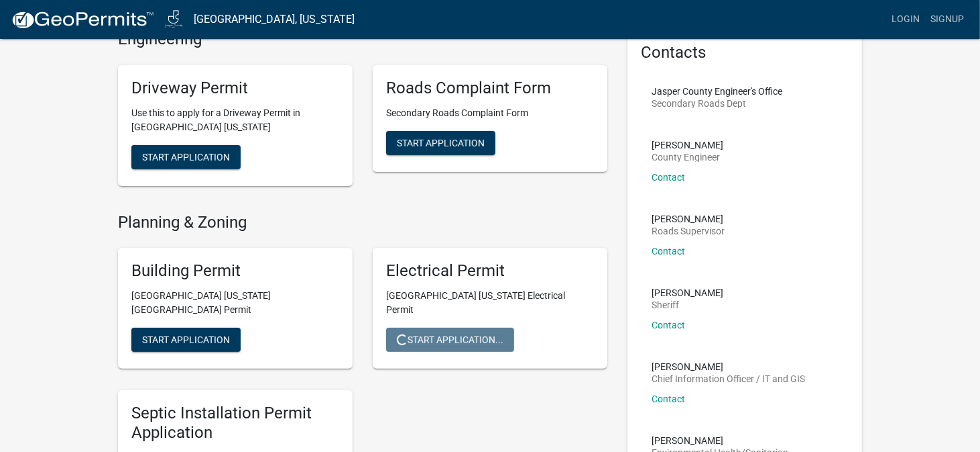 The image size is (980, 452). What do you see at coordinates (717, 92) in the screenshot?
I see `p: Jasper County Engineer's Office` at bounding box center [717, 92].